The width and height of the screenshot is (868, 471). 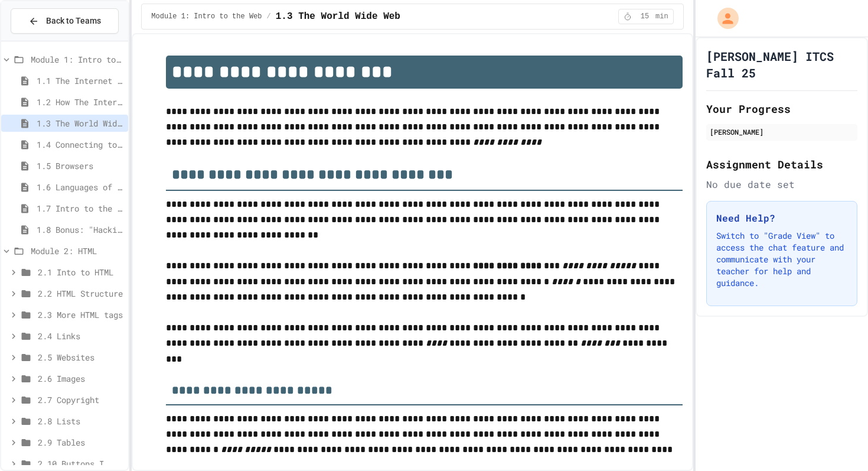 What do you see at coordinates (782, 259) in the screenshot?
I see `p: Switch to "Grade View" to access the chat feature and communicate with your teacher for help and ...` at bounding box center [782, 259].